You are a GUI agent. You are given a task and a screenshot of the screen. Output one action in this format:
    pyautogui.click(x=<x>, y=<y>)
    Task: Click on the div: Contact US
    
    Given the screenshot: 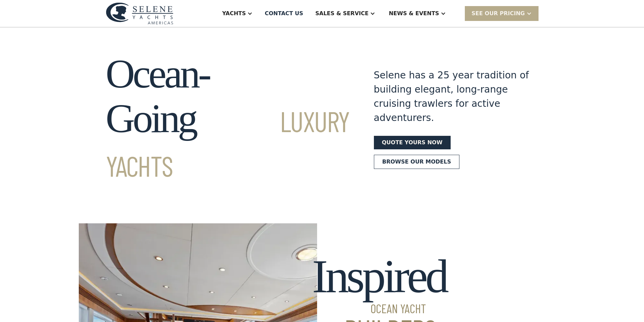 What is the action you would take?
    pyautogui.click(x=284, y=14)
    